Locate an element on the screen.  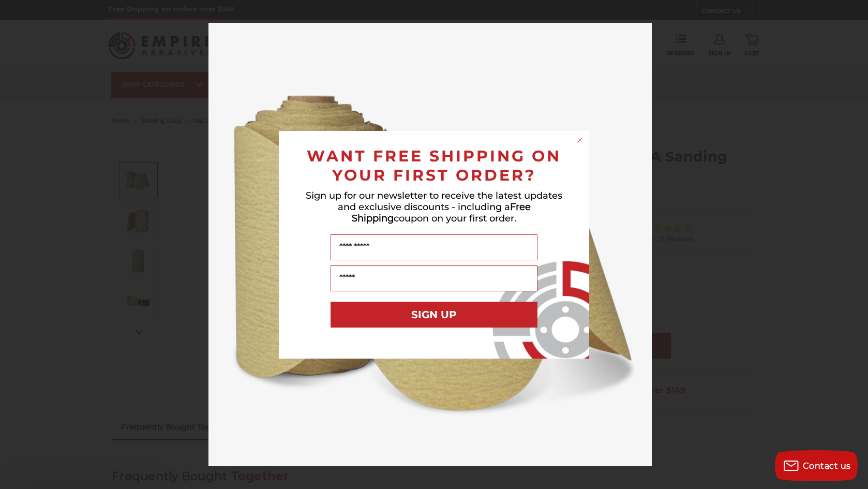
span: Contact us is located at coordinates (826, 466).